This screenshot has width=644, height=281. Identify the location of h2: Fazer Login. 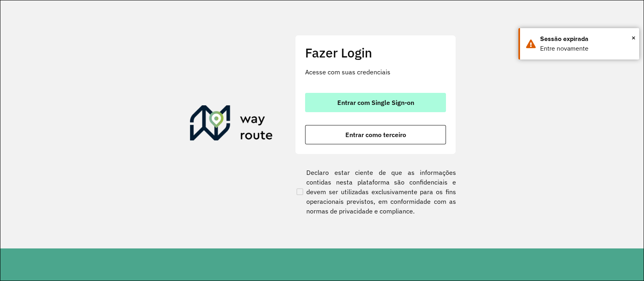
(375, 52).